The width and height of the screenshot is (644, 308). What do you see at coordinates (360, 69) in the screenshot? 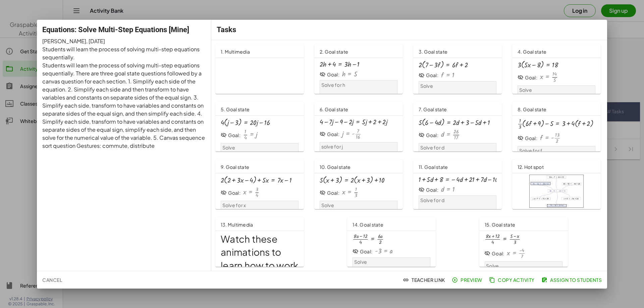
I see `a: 2. Goal stateGoal:Solve for h` at bounding box center [360, 69].